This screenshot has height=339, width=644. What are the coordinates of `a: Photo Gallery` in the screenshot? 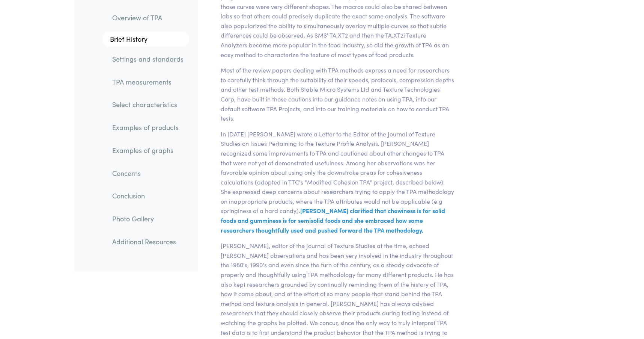 It's located at (148, 218).